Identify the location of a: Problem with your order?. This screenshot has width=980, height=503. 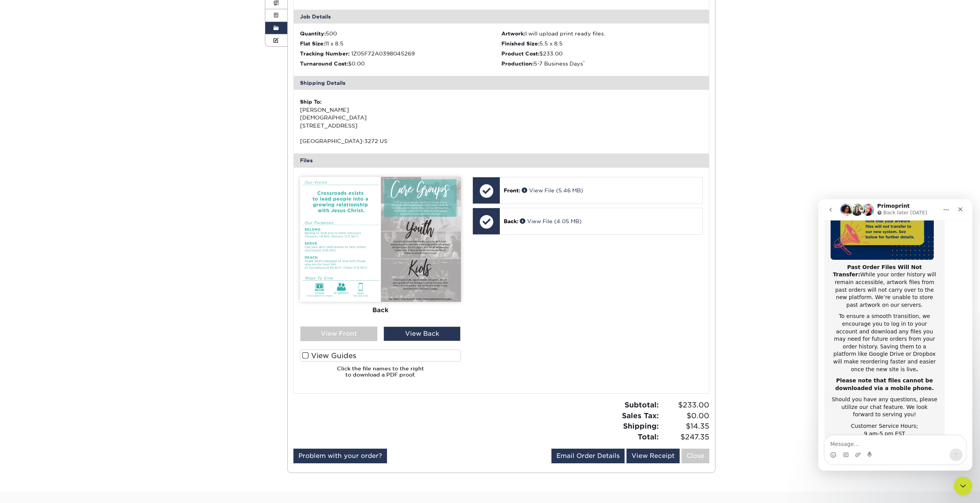
(339, 456).